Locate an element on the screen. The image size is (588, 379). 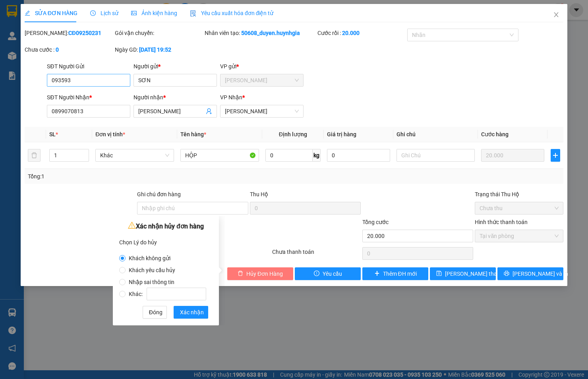
input: 0 is located at coordinates (513, 155).